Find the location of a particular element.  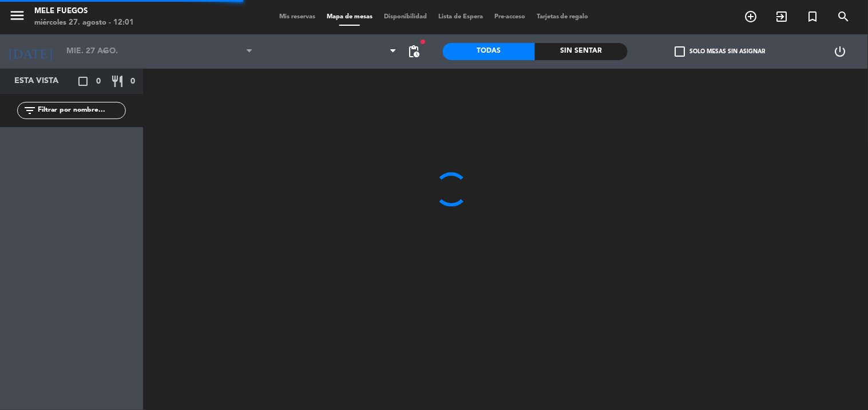

i: search is located at coordinates (844, 16).